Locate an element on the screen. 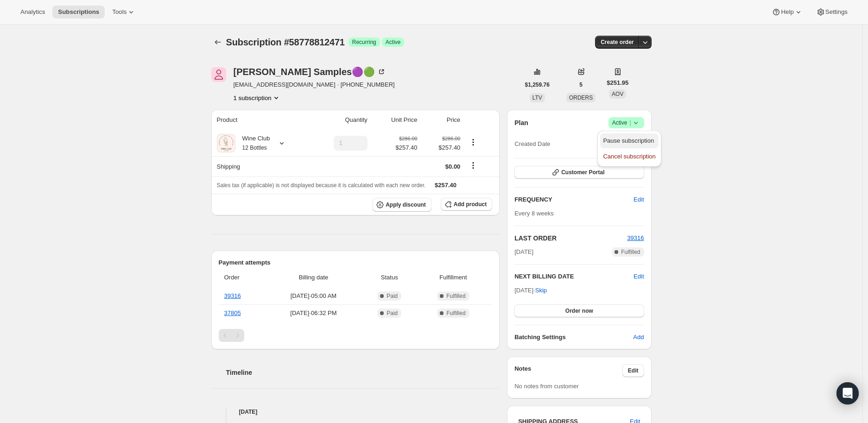 This screenshot has height=423, width=868. h2: Payment attempts is located at coordinates (355, 263).